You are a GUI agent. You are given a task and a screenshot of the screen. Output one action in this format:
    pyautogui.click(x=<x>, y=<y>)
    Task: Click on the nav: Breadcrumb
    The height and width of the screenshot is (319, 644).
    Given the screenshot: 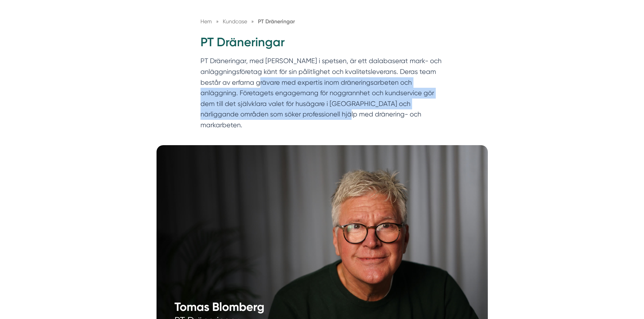 What is the action you would take?
    pyautogui.click(x=322, y=21)
    